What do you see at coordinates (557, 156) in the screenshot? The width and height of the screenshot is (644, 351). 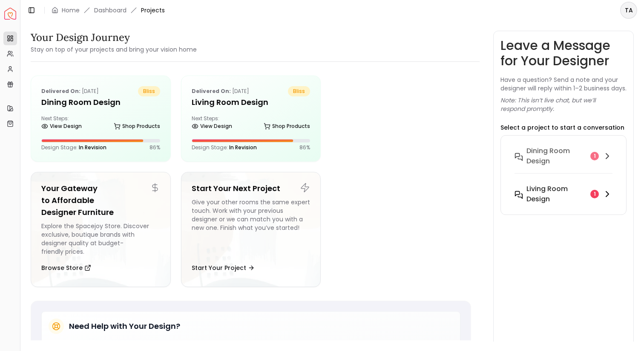 I see `h6: Dining Room design` at bounding box center [557, 156].